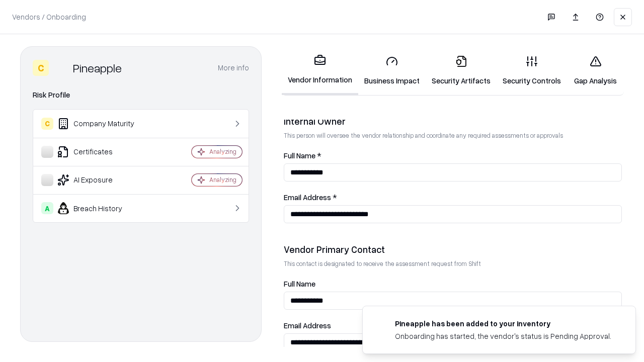  I want to click on a: Security Controls, so click(532, 71).